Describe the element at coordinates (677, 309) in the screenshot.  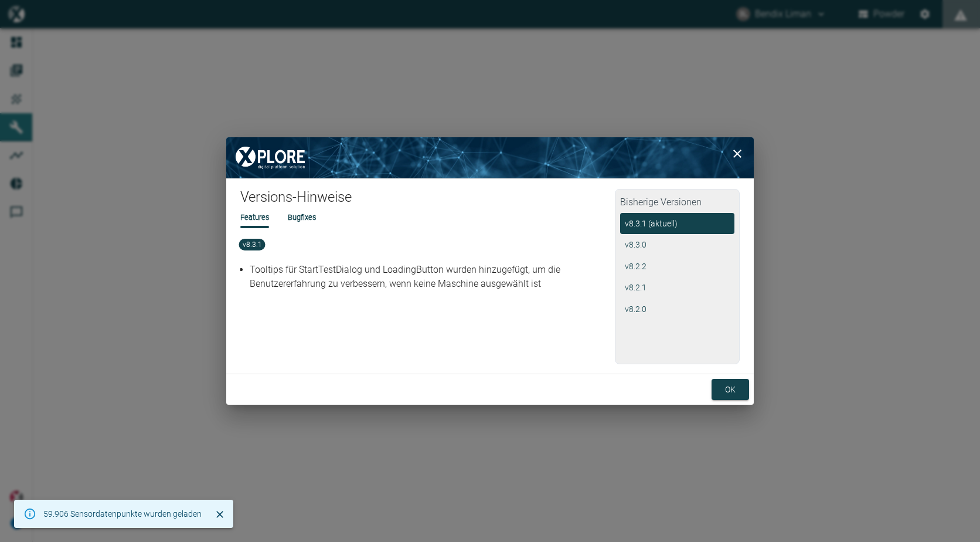
I see `button: v8.2.0` at that location.